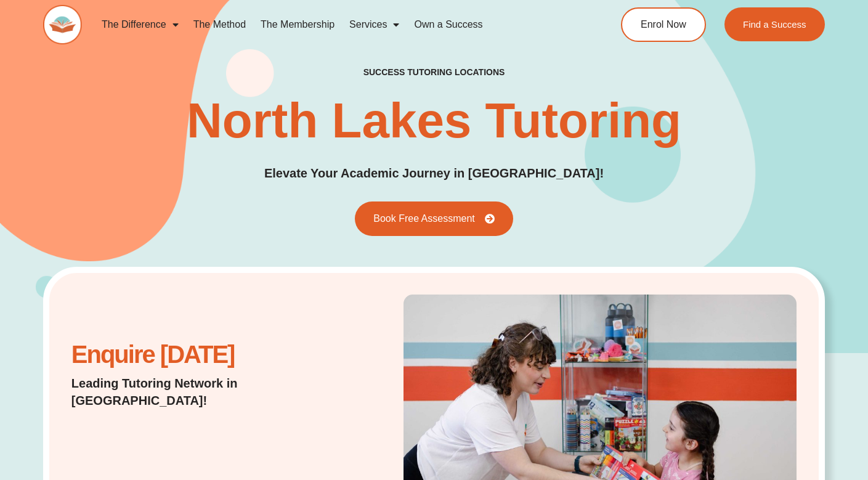 This screenshot has height=480, width=868. What do you see at coordinates (434, 72) in the screenshot?
I see `h2: success tutoring locations` at bounding box center [434, 72].